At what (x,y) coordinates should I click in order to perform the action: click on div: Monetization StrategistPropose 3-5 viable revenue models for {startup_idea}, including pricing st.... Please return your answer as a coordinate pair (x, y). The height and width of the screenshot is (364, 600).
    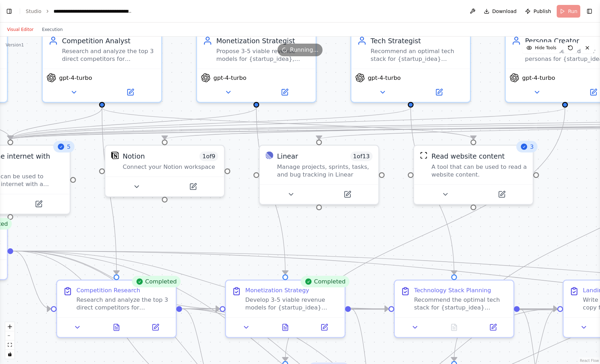
    Looking at the image, I should click on (256, 66).